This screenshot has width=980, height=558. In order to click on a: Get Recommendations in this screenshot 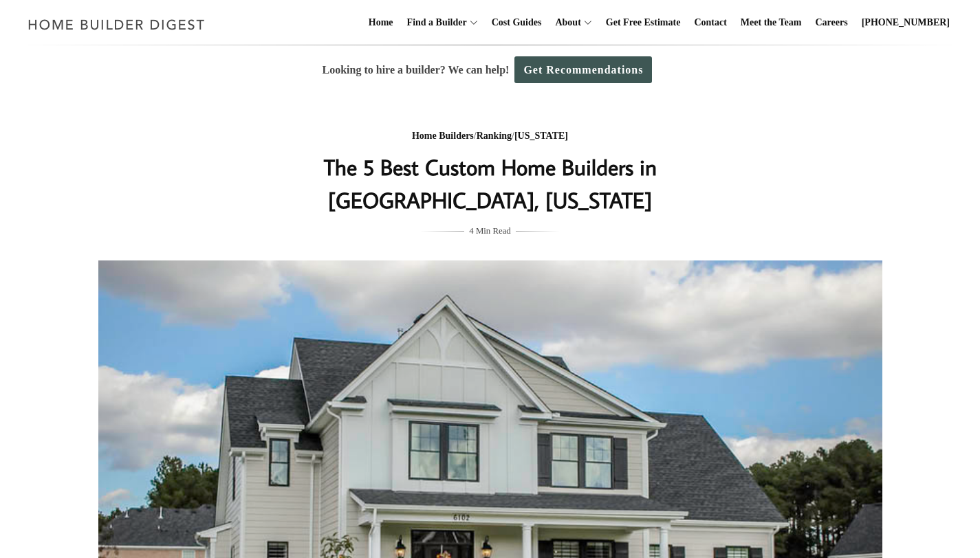, I will do `click(583, 69)`.